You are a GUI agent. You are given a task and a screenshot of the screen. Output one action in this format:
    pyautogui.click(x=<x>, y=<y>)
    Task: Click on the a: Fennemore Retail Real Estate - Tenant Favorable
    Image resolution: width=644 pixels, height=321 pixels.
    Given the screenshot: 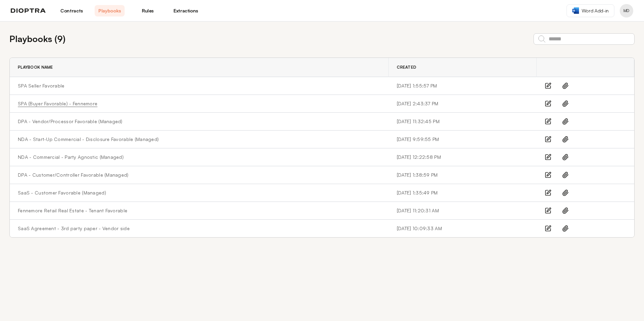 What is the action you would take?
    pyautogui.click(x=72, y=211)
    